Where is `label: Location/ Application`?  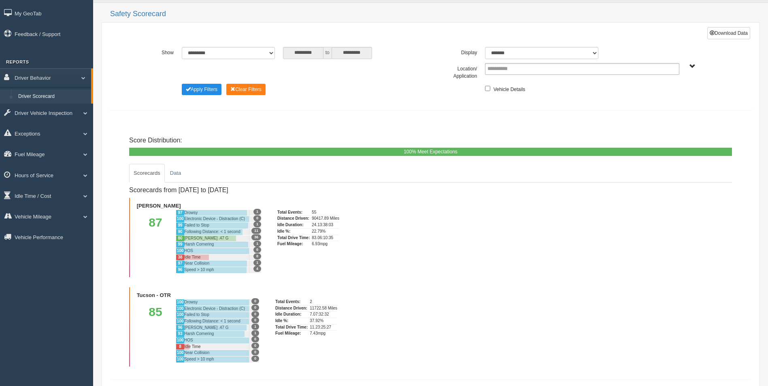
label: Location/ Application is located at coordinates (456, 71).